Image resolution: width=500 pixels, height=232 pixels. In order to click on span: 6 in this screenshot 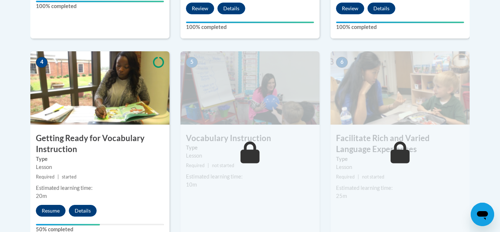, I will do `click(342, 62)`.